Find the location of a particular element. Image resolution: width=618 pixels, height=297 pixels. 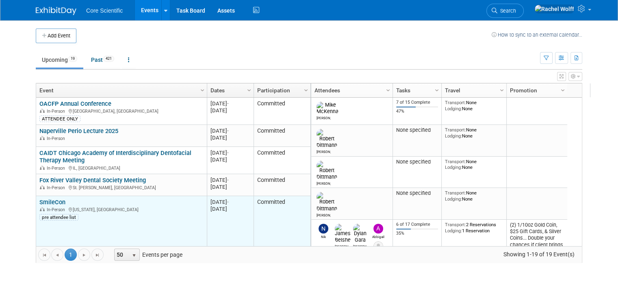

a: Participation is located at coordinates (281, 90).